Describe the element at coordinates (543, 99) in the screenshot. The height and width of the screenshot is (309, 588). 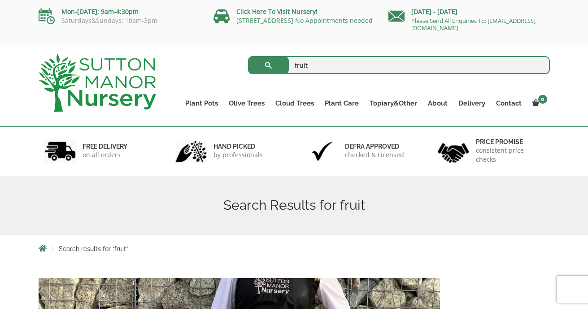
I see `span: 0` at that location.